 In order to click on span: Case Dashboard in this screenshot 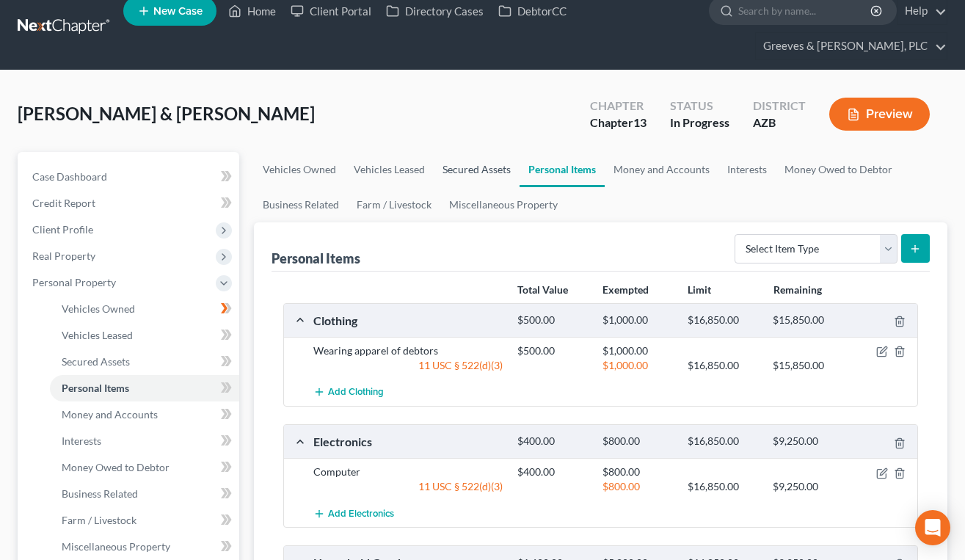, I will do `click(70, 176)`.